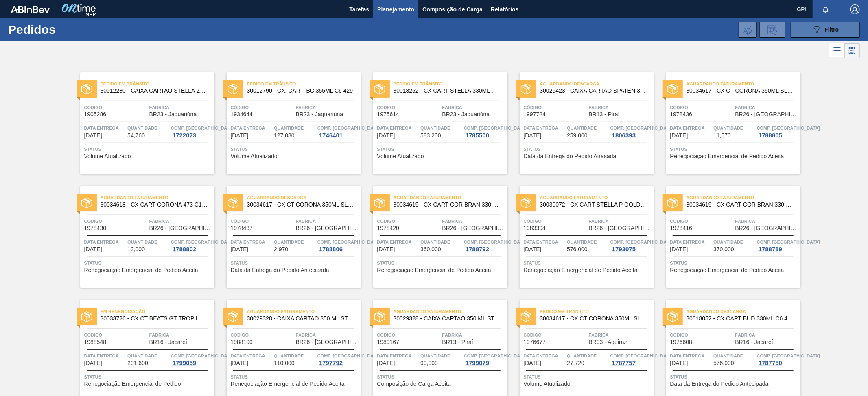 Image resolution: width=868 pixels, height=396 pixels. Describe the element at coordinates (447, 204) in the screenshot. I see `span: 30034619 - CX CART COR BRAN 330 C6 298G CENT` at that location.